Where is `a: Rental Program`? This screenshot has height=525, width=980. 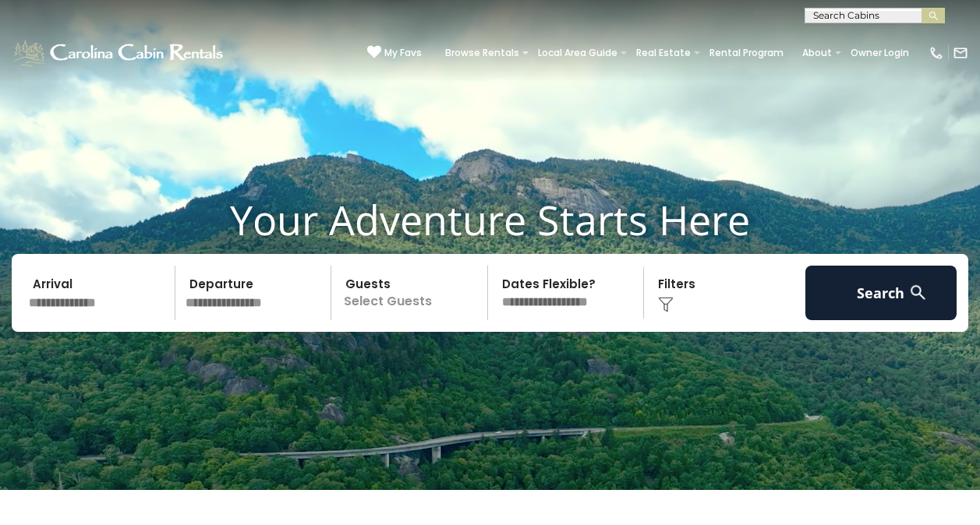 a: Rental Program is located at coordinates (746, 53).